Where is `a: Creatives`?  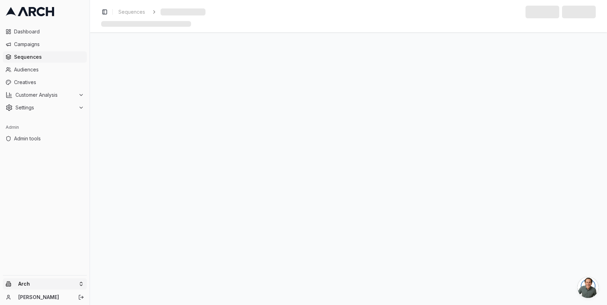
a: Creatives is located at coordinates (45, 82).